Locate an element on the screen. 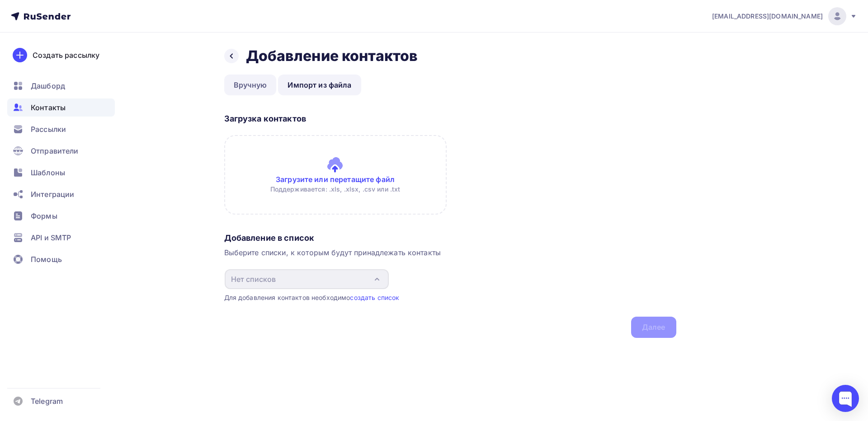 Image resolution: width=868 pixels, height=421 pixels. a: Формы is located at coordinates (61, 217).